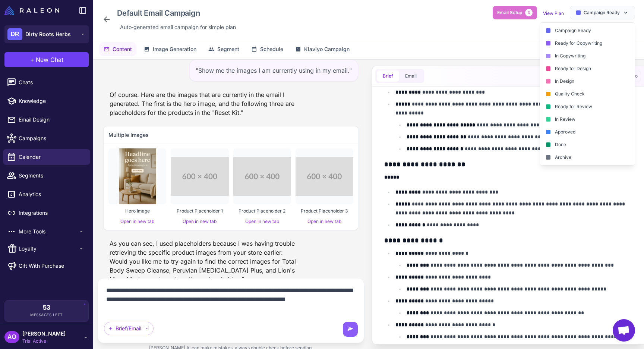 This screenshot has height=349, width=644. Describe the element at coordinates (123, 50) in the screenshot. I see `span: Content` at that location.